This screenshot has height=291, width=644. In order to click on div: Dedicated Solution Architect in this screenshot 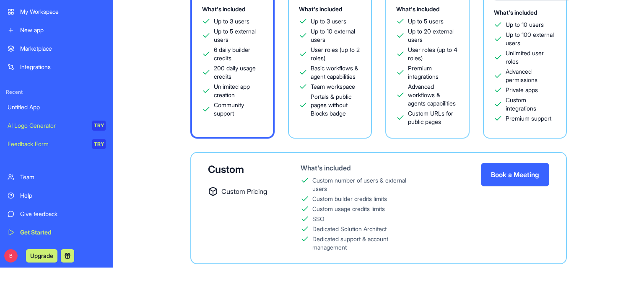, I will do `click(349, 229)`.